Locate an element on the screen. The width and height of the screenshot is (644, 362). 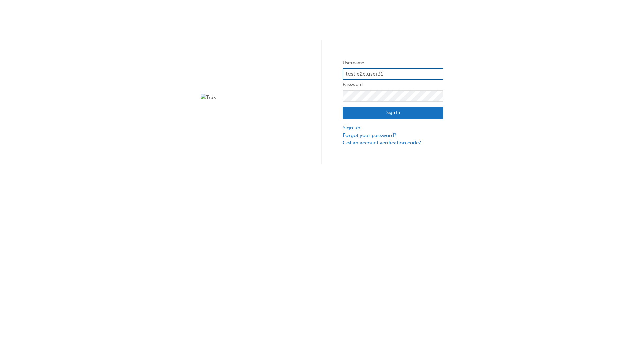
a: Got an account verification code? is located at coordinates (393, 143).